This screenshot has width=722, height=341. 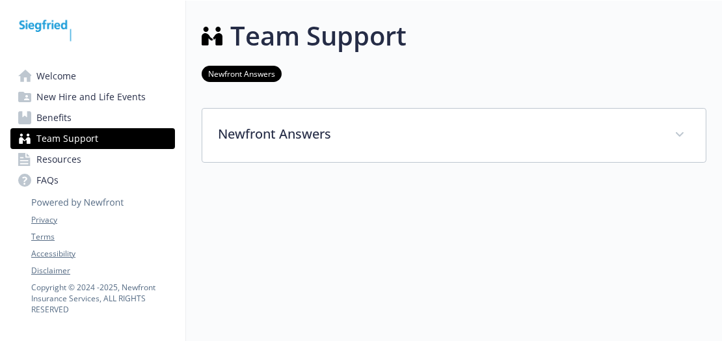 I want to click on a: Resources, so click(x=92, y=159).